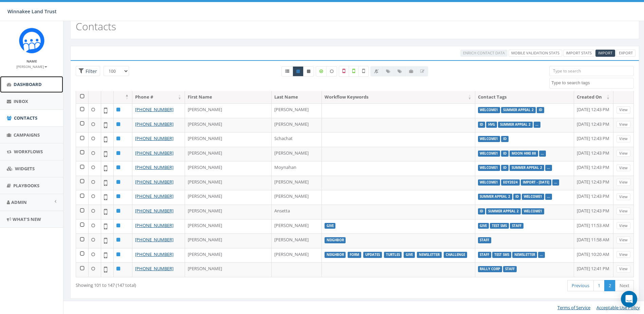  I want to click on label: Neighbor, so click(335, 255).